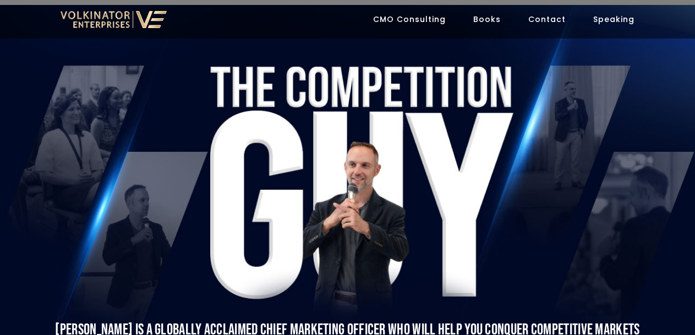 This screenshot has width=695, height=335. What do you see at coordinates (487, 19) in the screenshot?
I see `a: Books` at bounding box center [487, 19].